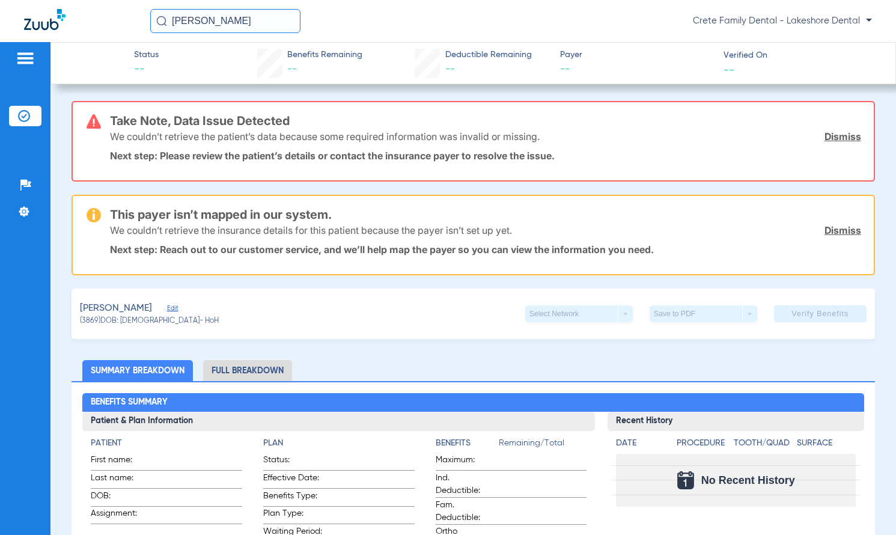  I want to click on img: error-icon, so click(94, 121).